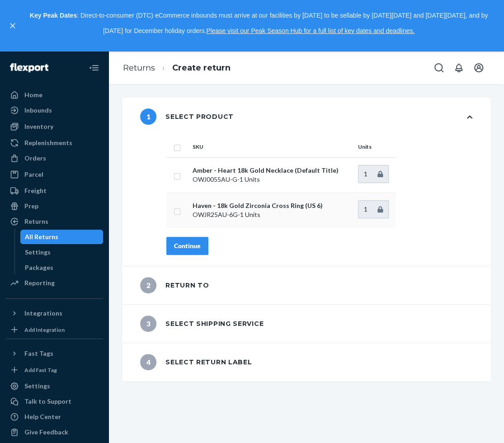  I want to click on a: Inbounds, so click(54, 110).